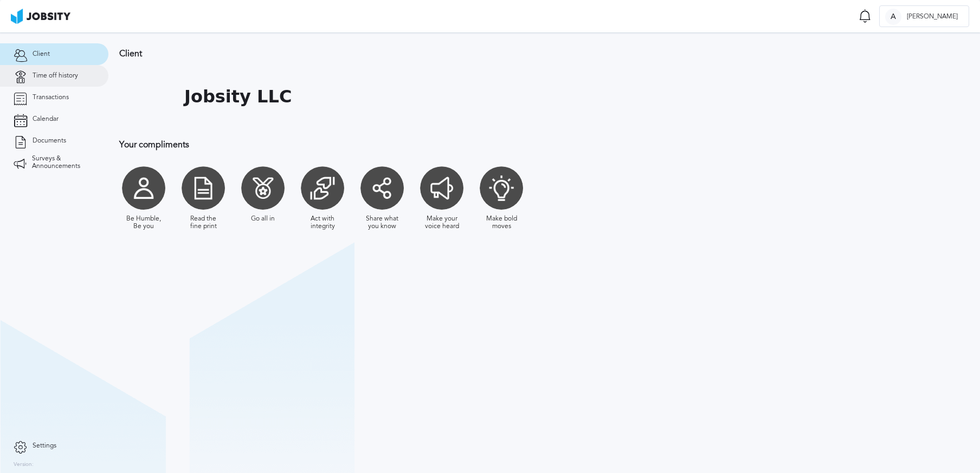  I want to click on h3: Your compliments, so click(413, 145).